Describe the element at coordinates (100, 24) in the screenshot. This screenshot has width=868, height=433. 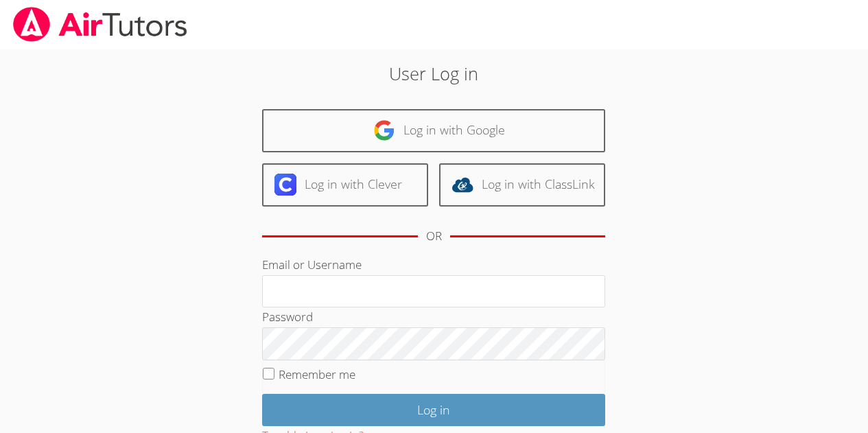
I see `img: airtutors_banner-c4298cdbf04f3fff15de1276eac7730deb9818008684d7c2e4769d2f7ddbe033.png` at that location.